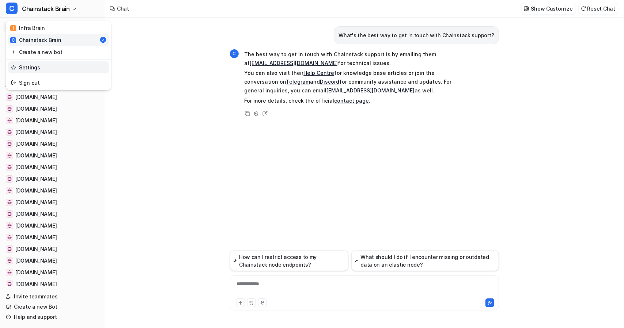  Describe the element at coordinates (59, 67) in the screenshot. I see `a: Settings` at that location.